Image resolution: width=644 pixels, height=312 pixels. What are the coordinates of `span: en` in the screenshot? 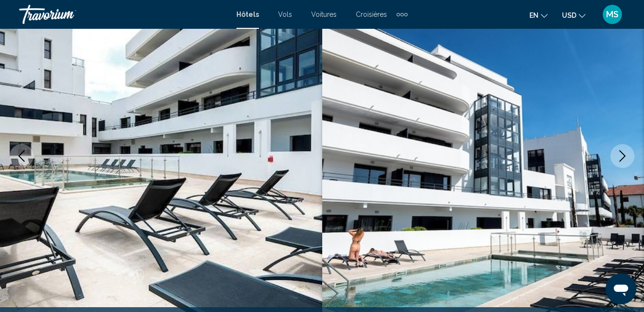 It's located at (534, 15).